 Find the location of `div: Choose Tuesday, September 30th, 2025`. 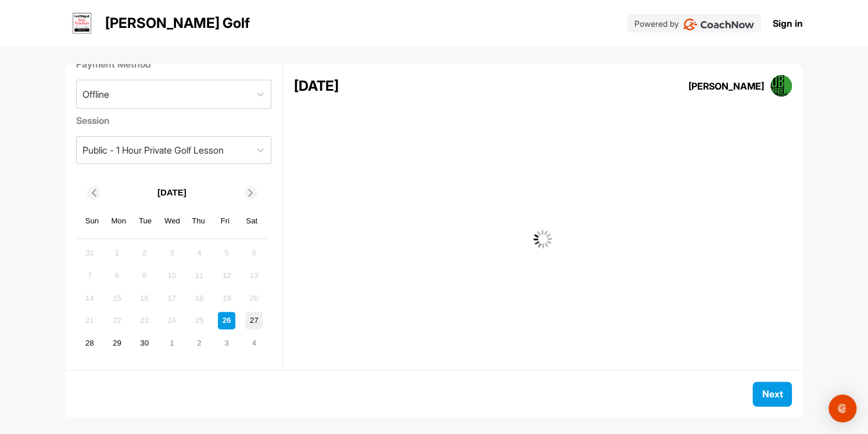

div: Choose Tuesday, September 30th, 2025 is located at coordinates (145, 343).